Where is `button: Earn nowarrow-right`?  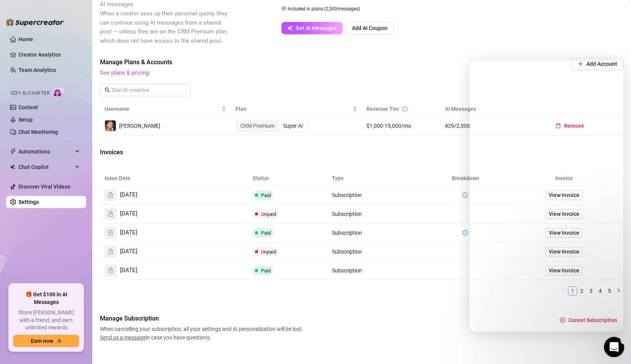 button: Earn nowarrow-right is located at coordinates (46, 341).